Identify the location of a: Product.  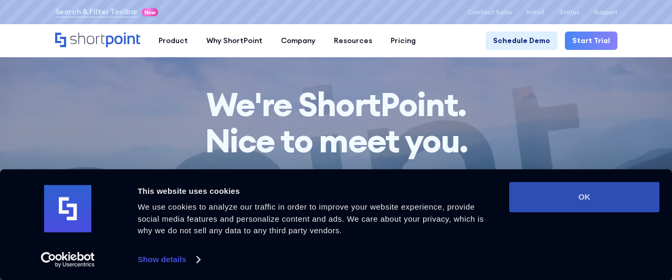
(173, 40).